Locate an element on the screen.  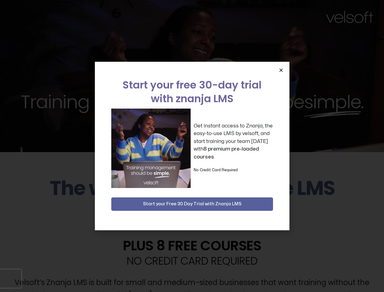
button: Start your Free 30 Day Trial with Znanja LMS is located at coordinates (192, 204).